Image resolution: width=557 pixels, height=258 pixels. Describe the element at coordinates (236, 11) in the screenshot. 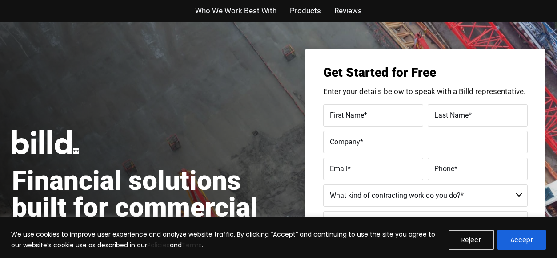

I see `span: Who We Work Best With` at that location.